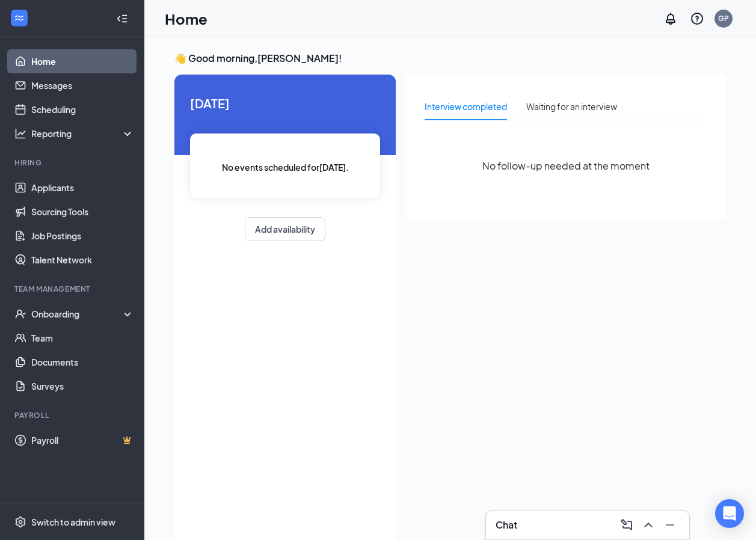 Image resolution: width=756 pixels, height=540 pixels. I want to click on svg: ChevronUp, so click(648, 525).